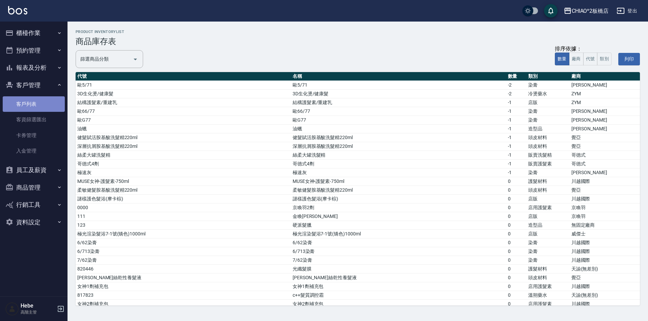  What do you see at coordinates (183, 305) in the screenshot?
I see `td: 女神2劑補充包` at bounding box center [183, 305].